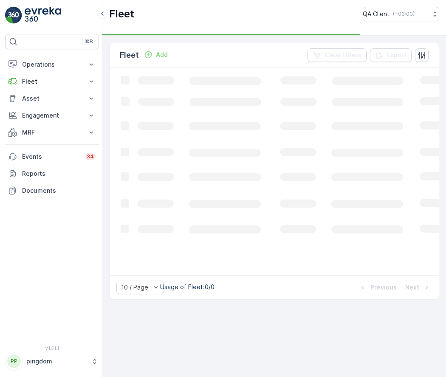  Describe the element at coordinates (14, 362) in the screenshot. I see `div: PP` at that location.